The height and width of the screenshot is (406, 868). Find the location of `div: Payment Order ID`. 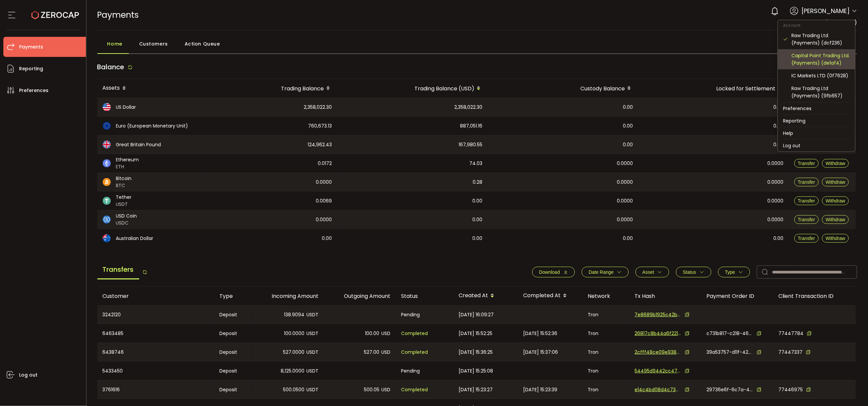

div: Payment Order ID is located at coordinates (737, 296).